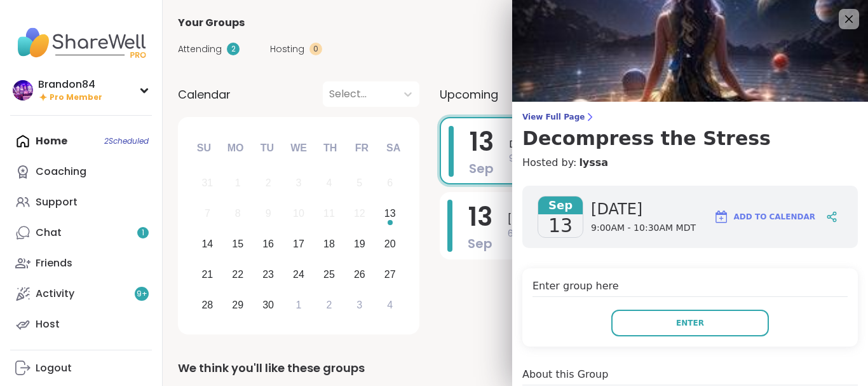  Describe the element at coordinates (299, 183) in the screenshot. I see `div: Not available Wednesday, September 3rd, 2025` at that location.